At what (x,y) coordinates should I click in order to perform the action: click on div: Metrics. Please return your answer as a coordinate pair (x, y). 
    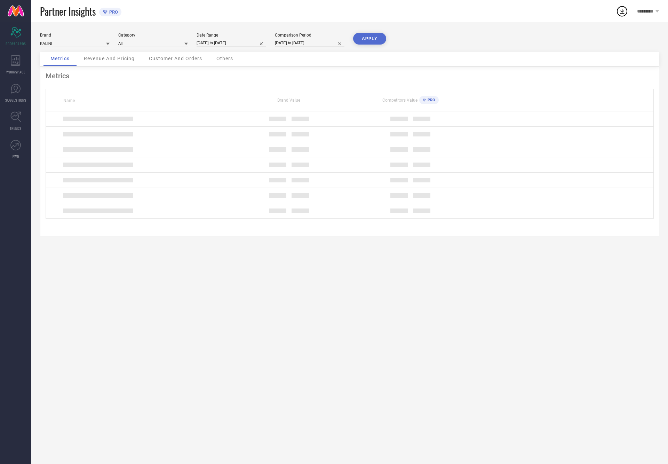
    Looking at the image, I should click on (350, 76).